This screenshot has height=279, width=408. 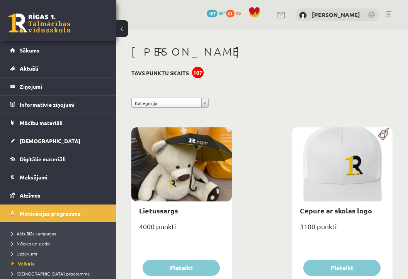 I want to click on legend: Informatīvie ziņojumi, so click(x=63, y=105).